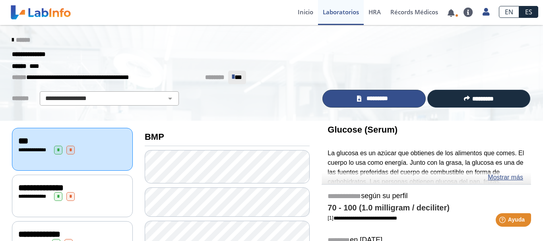 The height and width of the screenshot is (241, 543). I want to click on a: EN, so click(509, 12).